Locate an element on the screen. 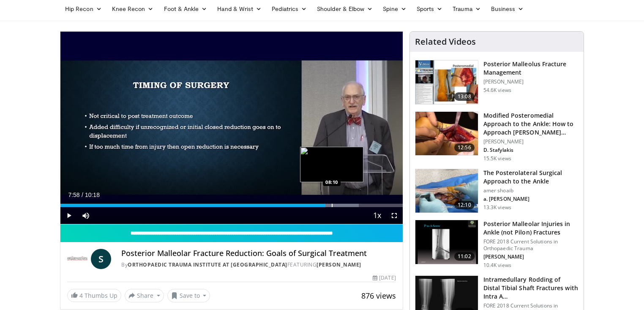 This screenshot has height=310, width=644. a: Sports is located at coordinates (430, 9).